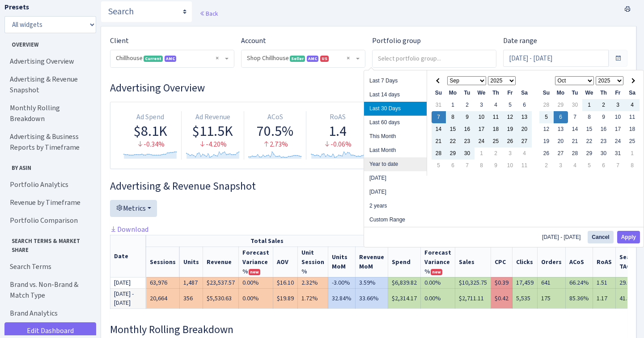 This screenshot has width=644, height=338. What do you see at coordinates (163, 283) in the screenshot?
I see `td: 63,976` at bounding box center [163, 283].